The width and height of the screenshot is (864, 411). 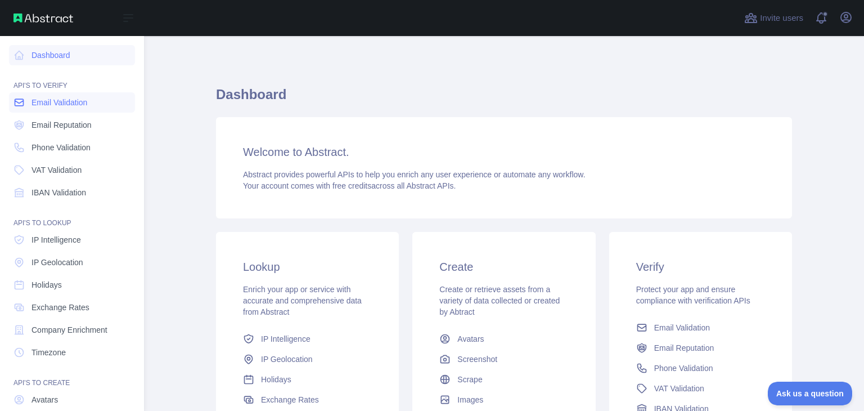 I want to click on span: Company Enrichment, so click(x=69, y=330).